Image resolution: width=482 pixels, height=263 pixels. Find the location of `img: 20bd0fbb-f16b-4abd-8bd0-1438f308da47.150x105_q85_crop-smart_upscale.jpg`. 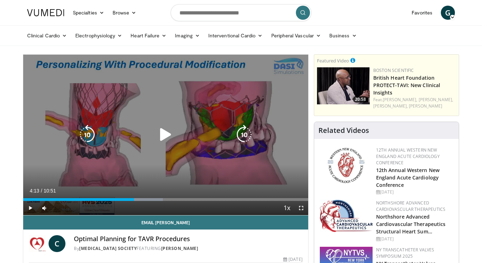

img: 20bd0fbb-f16b-4abd-8bd0-1438f308da47.150x105_q85_crop-smart_upscale.jpg is located at coordinates (343, 86).